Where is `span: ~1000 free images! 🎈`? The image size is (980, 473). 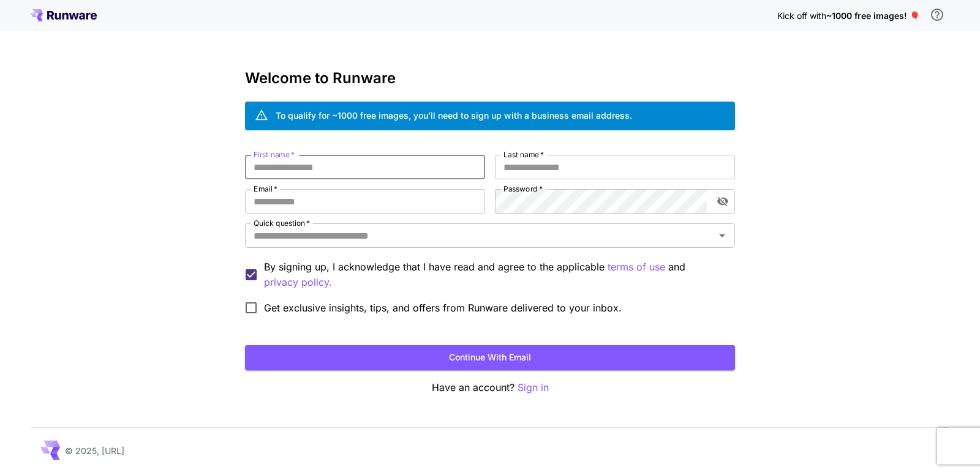 span: ~1000 free images! 🎈 is located at coordinates (873, 15).